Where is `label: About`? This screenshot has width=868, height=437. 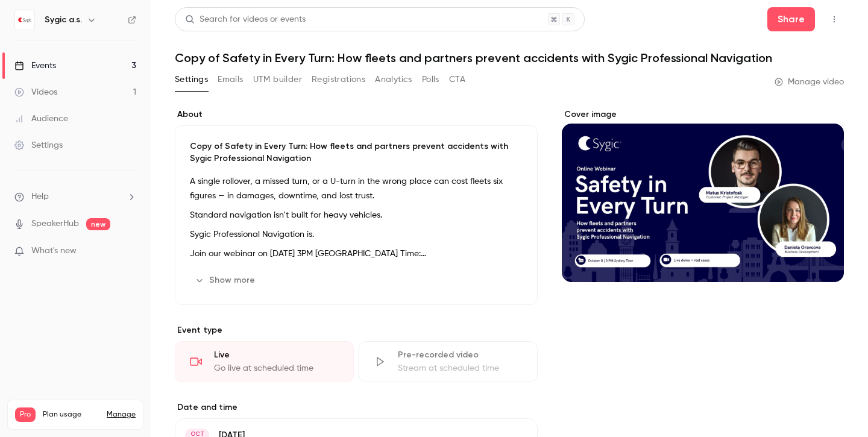 label: About is located at coordinates (356, 115).